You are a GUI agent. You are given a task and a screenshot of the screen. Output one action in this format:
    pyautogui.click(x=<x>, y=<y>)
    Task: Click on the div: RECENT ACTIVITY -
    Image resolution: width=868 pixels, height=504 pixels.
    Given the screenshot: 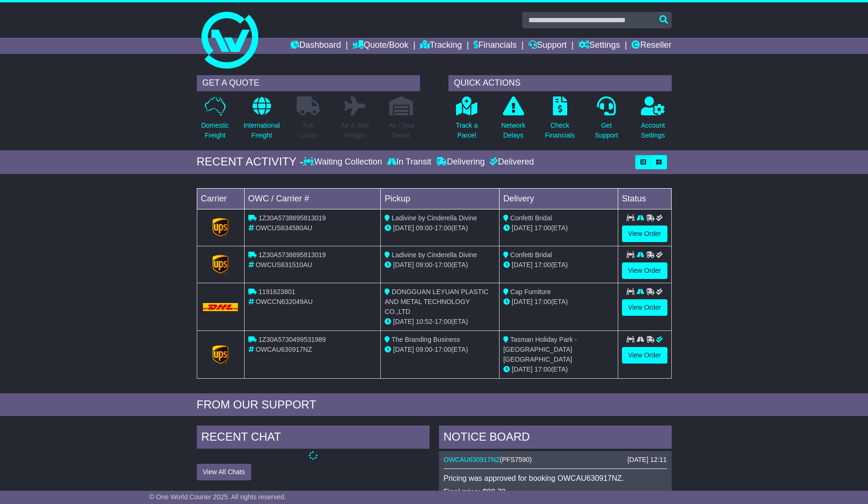 What is the action you would take?
    pyautogui.click(x=250, y=161)
    